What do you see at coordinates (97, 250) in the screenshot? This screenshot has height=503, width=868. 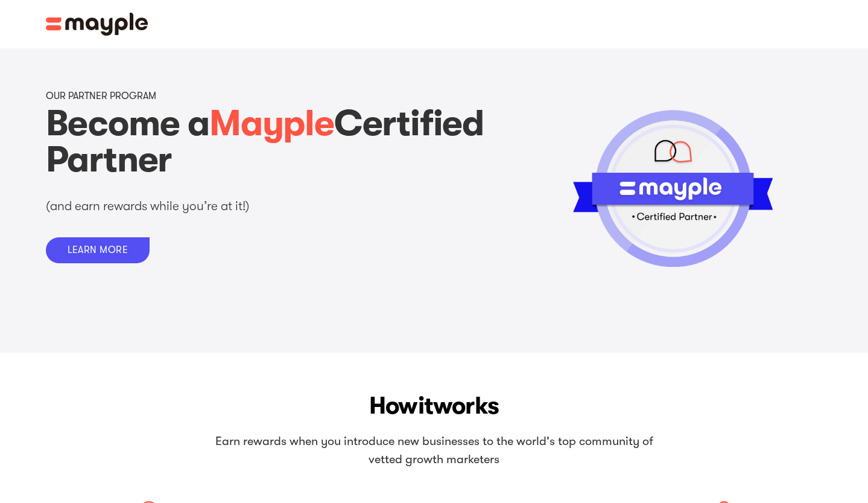 I see `a: LEARN MORE` at bounding box center [97, 250].